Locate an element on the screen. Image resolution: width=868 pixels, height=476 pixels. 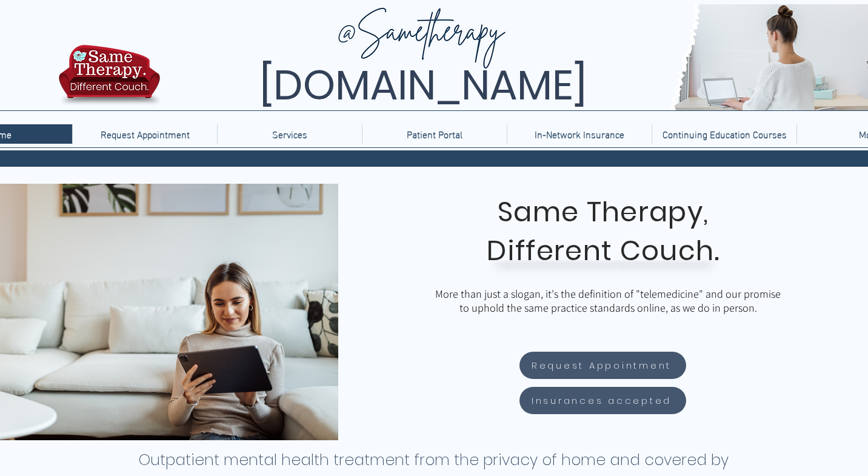
a: Insurances accepted is located at coordinates (603, 400).